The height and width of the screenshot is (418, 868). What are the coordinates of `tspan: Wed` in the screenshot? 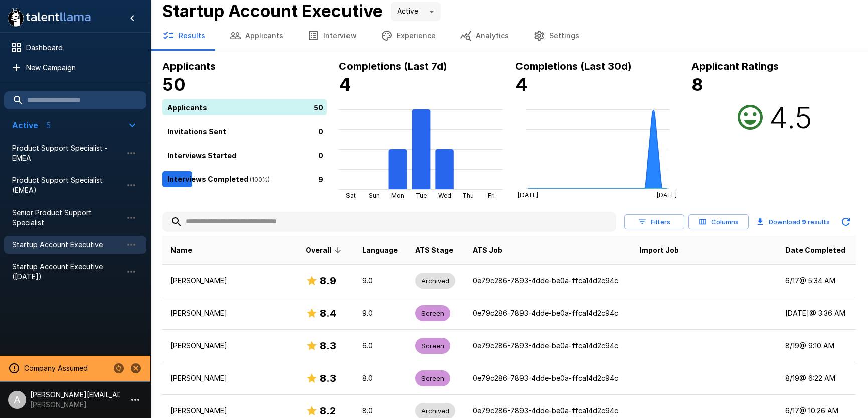 It's located at (444, 196).